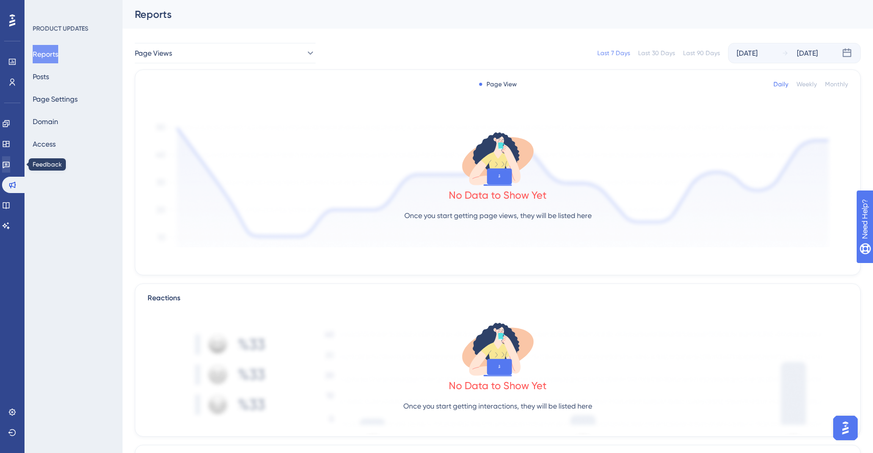  I want to click on p: Once you start getting page views, they will be listed here, so click(498, 216).